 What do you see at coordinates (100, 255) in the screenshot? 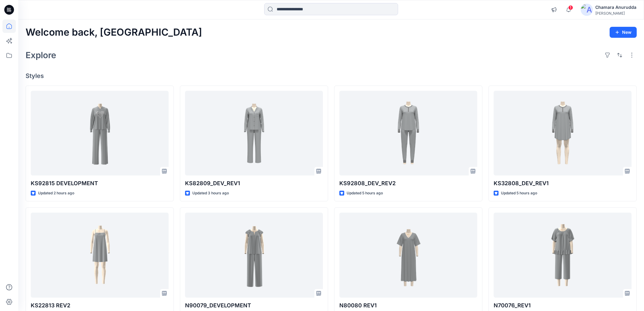
I see `a: KS22813 REV2` at bounding box center [100, 255].